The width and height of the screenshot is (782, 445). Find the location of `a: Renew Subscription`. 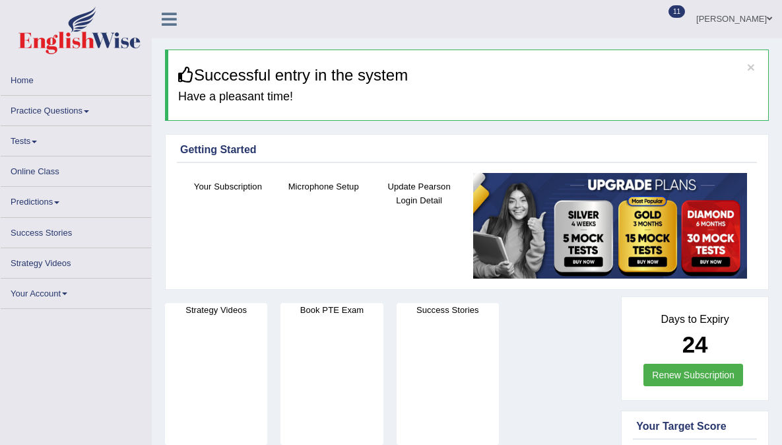

a: Renew Subscription is located at coordinates (693, 375).